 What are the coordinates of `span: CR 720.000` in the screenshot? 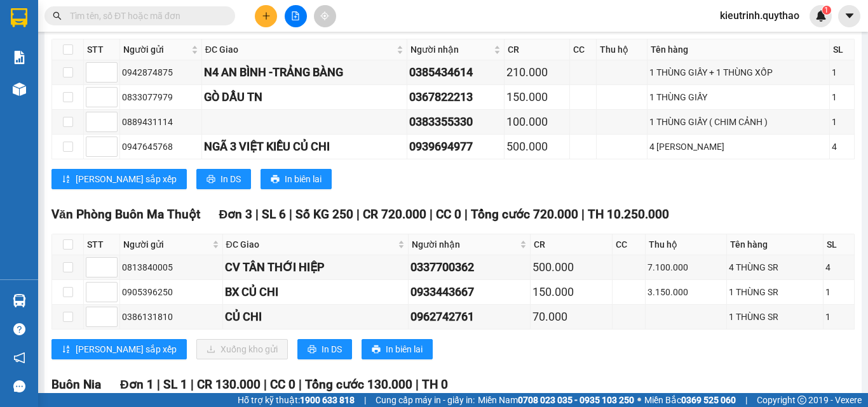 It's located at (395, 214).